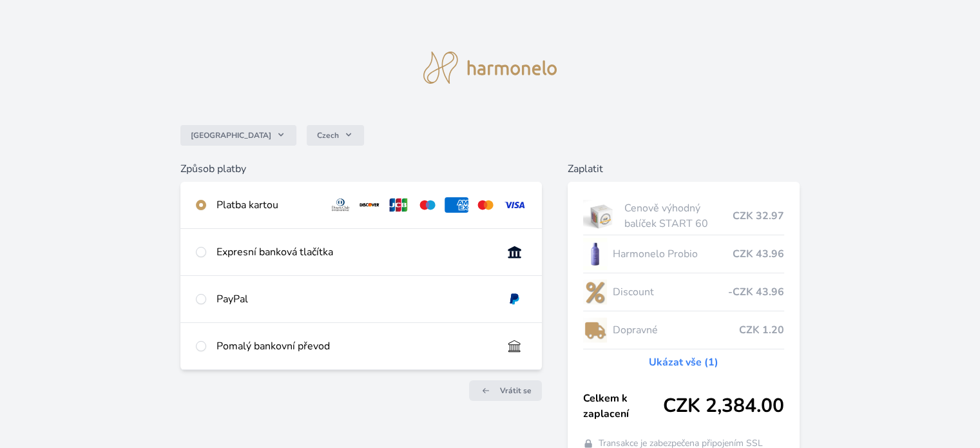 Image resolution: width=980 pixels, height=448 pixels. Describe the element at coordinates (456, 205) in the screenshot. I see `img: amex.svg` at that location.